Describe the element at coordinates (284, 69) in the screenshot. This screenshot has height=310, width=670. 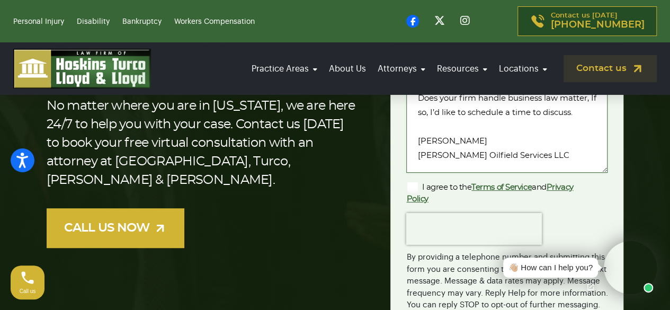
I see `a: Practice Areas` at that location.